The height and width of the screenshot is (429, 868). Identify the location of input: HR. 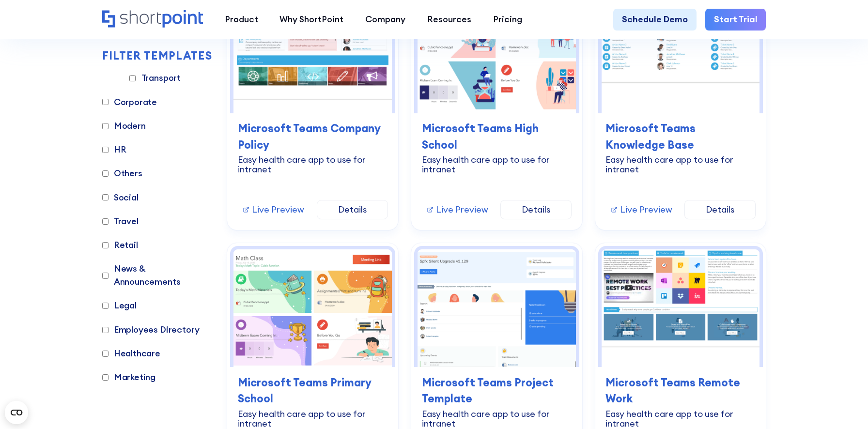
(106, 149).